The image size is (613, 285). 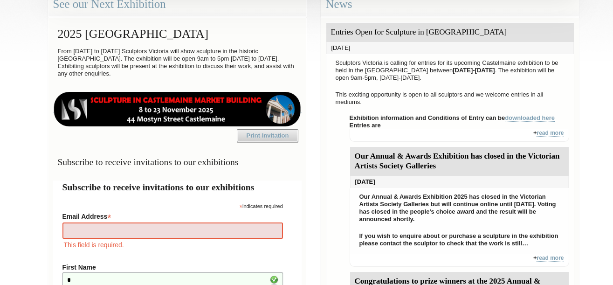 What do you see at coordinates (177, 187) in the screenshot?
I see `h2: Subscribe to receive invitations to our exhibitions` at bounding box center [177, 187].